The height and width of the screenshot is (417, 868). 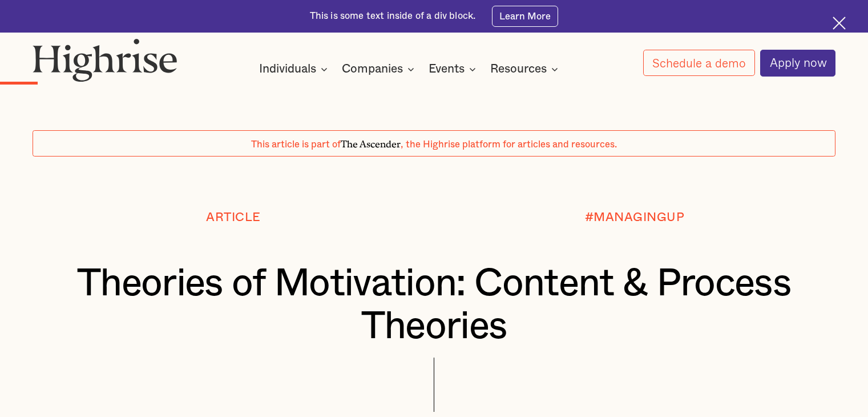 I want to click on div: Article, so click(x=233, y=218).